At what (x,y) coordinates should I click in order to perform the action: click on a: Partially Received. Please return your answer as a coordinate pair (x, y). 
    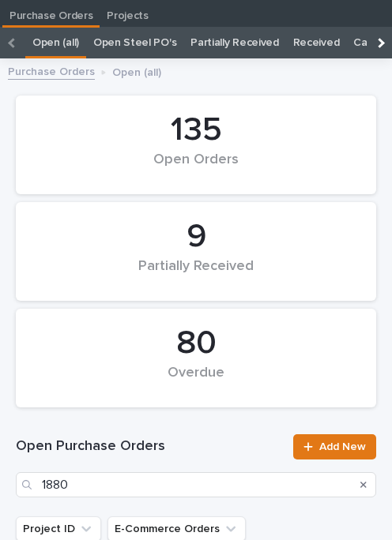
    Looking at the image, I should click on (234, 43).